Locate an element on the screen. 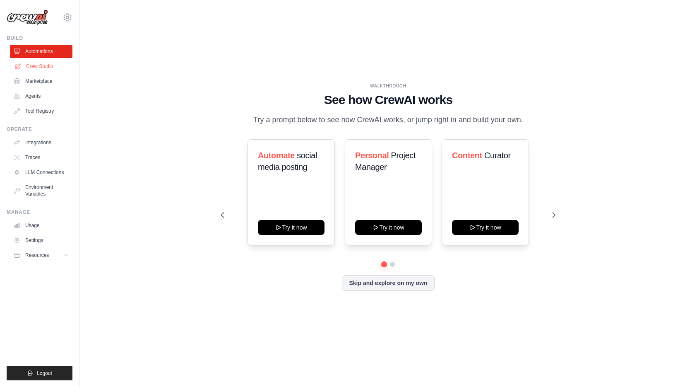 The height and width of the screenshot is (387, 697). button: Skip and explore on my own is located at coordinates (388, 283).